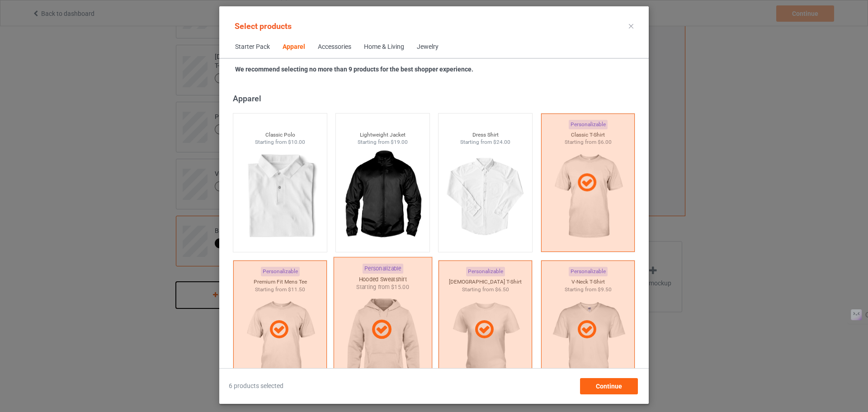 This screenshot has height=412, width=868. I want to click on span: Select products, so click(263, 25).